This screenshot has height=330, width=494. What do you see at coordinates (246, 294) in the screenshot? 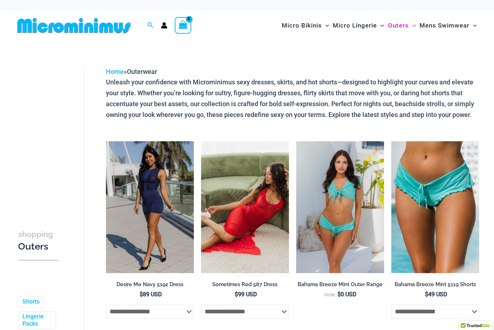
I see `bdi: 99 USD` at bounding box center [246, 294].